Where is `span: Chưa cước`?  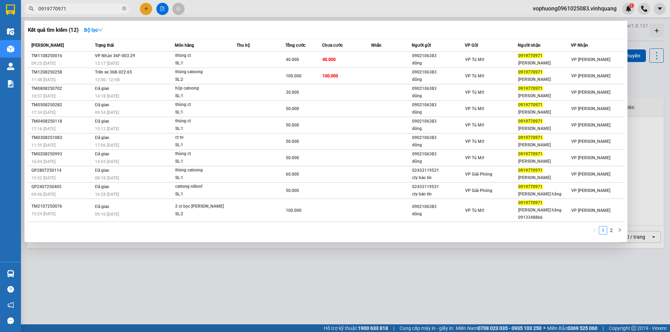
span: Chưa cước is located at coordinates (332, 45).